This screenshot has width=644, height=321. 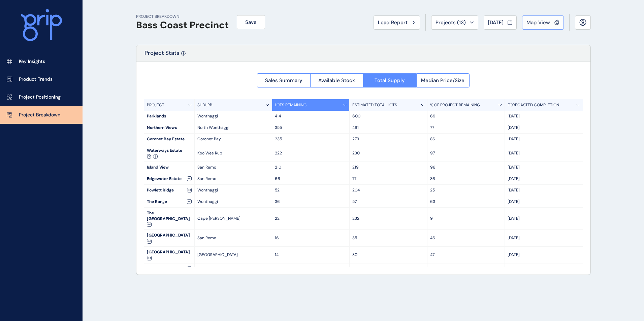 What do you see at coordinates (466, 153) in the screenshot?
I see `p: 97` at bounding box center [466, 153].